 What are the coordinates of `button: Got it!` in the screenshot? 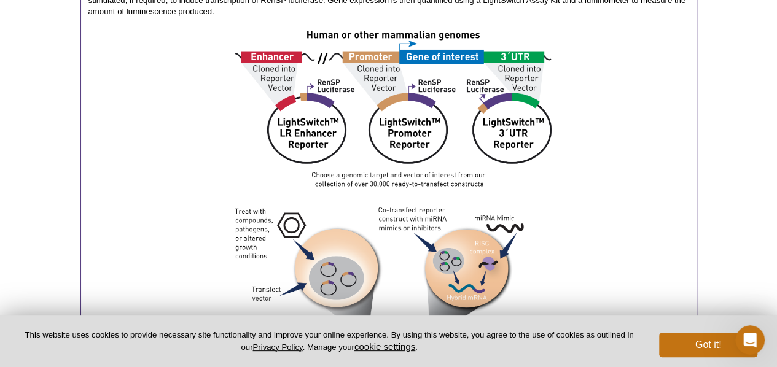 It's located at (708, 345).